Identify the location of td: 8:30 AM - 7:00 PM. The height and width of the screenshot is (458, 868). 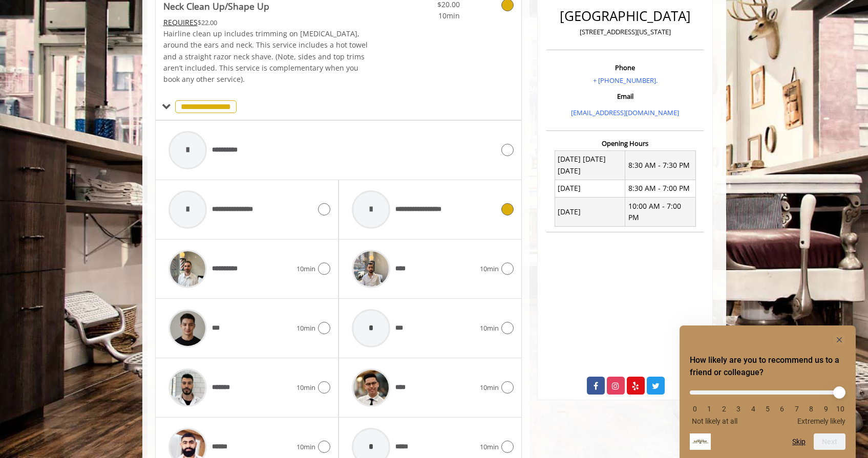
(660, 189).